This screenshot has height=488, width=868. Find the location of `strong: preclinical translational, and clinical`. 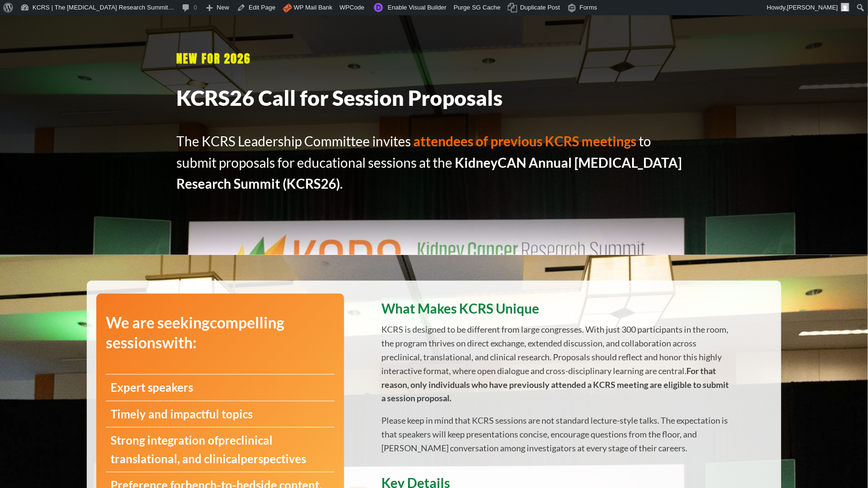

strong: preclinical translational, and clinical is located at coordinates (192, 449).